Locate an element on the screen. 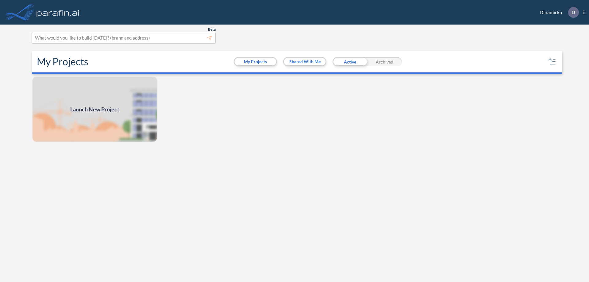 The image size is (589, 282). h2: My Projects is located at coordinates (63, 62).